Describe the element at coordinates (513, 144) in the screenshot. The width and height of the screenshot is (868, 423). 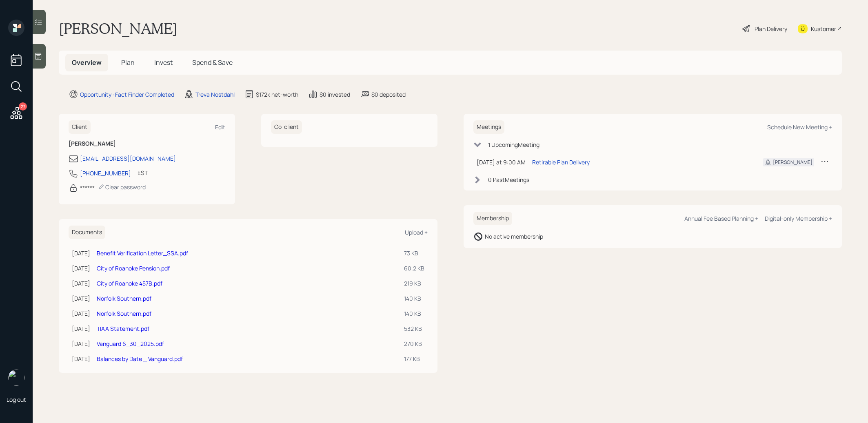
I see `div: 1 Upcoming Meeting` at that location.